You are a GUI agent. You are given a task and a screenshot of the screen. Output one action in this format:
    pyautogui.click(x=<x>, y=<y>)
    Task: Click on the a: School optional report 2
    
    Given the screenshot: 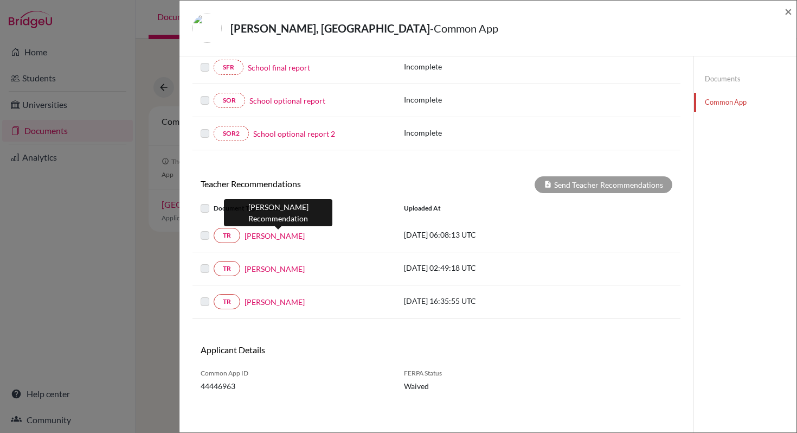 What is the action you would take?
    pyautogui.click(x=294, y=133)
    